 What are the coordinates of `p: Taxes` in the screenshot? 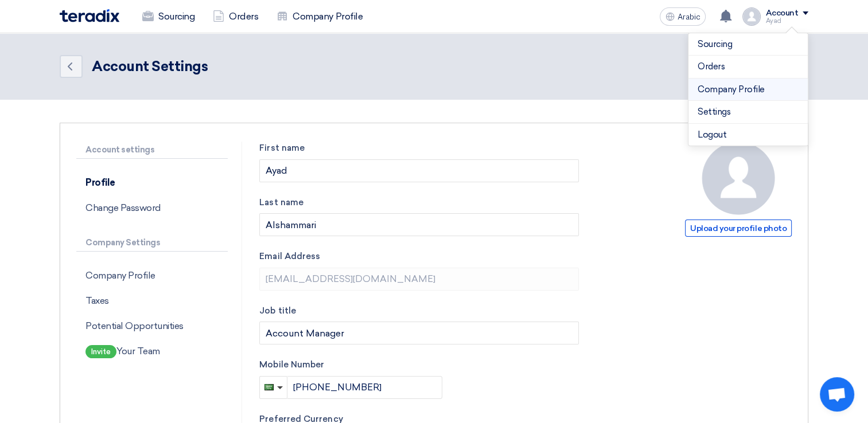 It's located at (152, 301).